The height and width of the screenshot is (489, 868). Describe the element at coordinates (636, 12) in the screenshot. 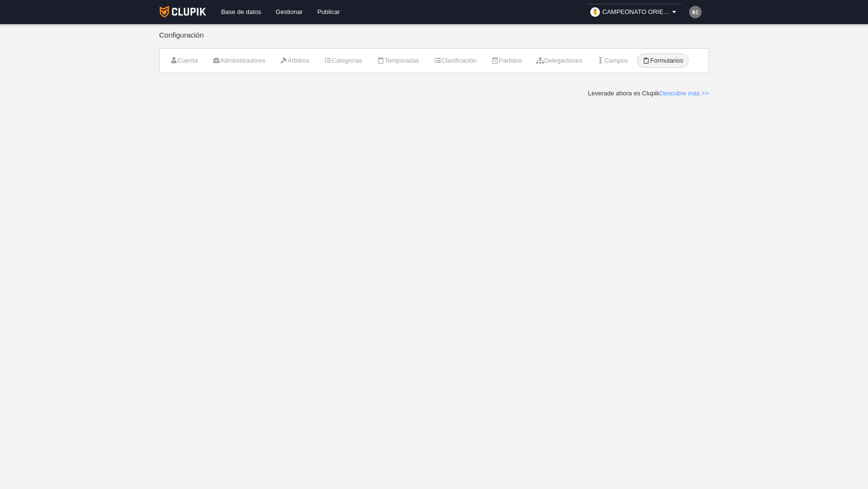

I see `span: CAMPEONATO ORIENTE` at that location.